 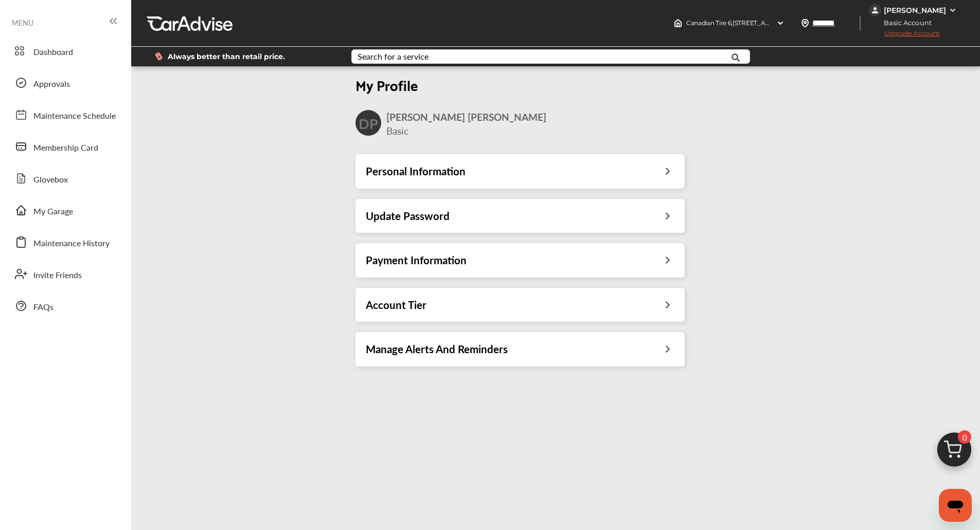 What do you see at coordinates (860, 23) in the screenshot?
I see `img: header-divider.bc55588e.svg` at bounding box center [860, 23].